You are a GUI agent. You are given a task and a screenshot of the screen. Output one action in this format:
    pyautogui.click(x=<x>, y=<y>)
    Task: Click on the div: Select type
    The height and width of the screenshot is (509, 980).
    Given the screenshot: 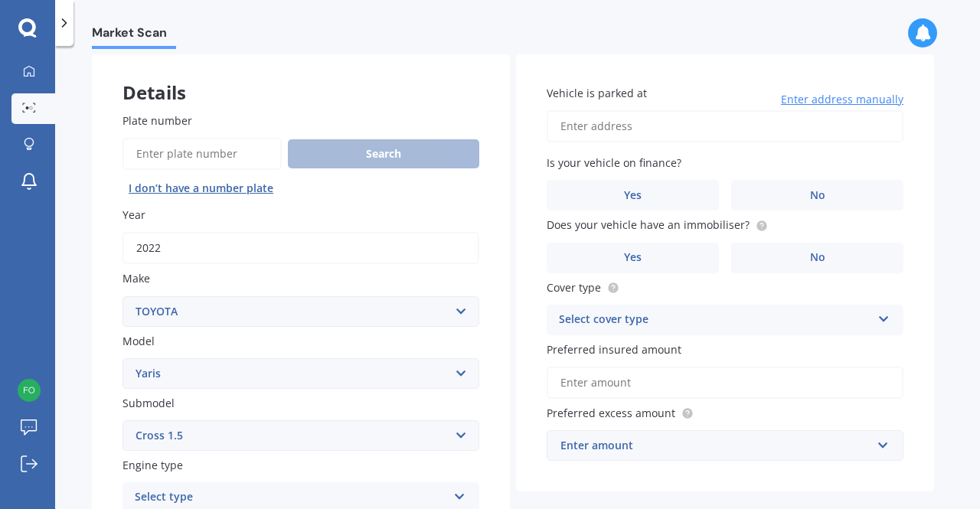 What is the action you would take?
    pyautogui.click(x=291, y=498)
    